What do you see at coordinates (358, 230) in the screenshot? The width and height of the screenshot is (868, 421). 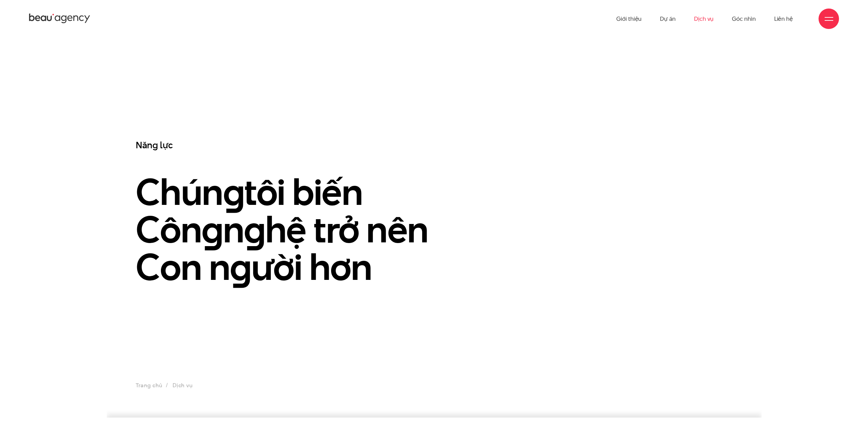 I see `h1: Chún tôi biến Côn n hệ trở nên Con n ười hơn` at bounding box center [358, 230].